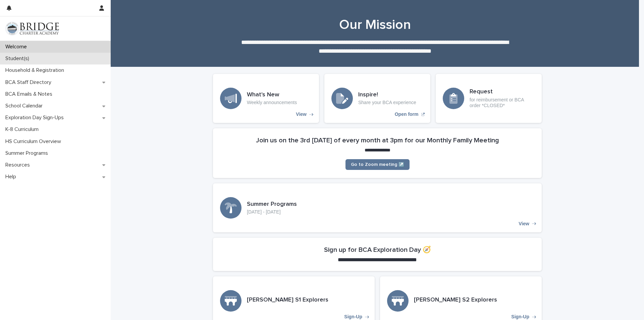 This screenshot has height=320, width=644. What do you see at coordinates (18, 47) in the screenshot?
I see `p: Welcome` at bounding box center [18, 47].